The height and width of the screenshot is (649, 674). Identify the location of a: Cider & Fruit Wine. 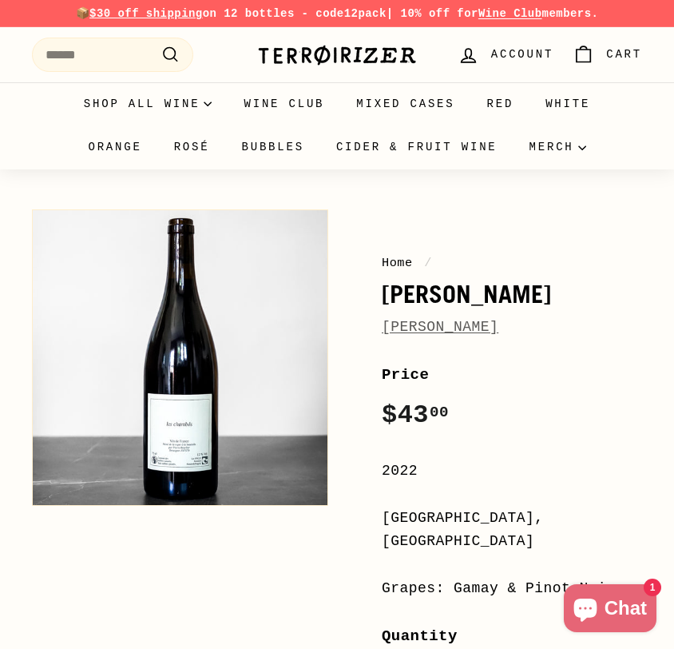
(417, 147).